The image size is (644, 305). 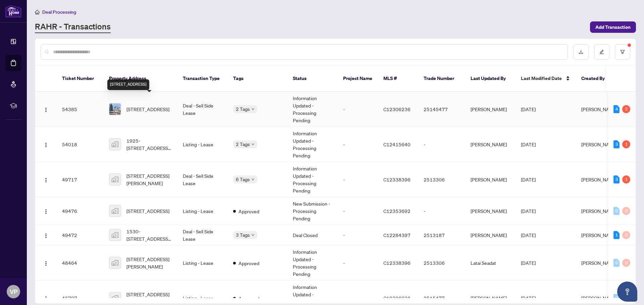 What do you see at coordinates (80, 235) in the screenshot?
I see `td: 49472` at bounding box center [80, 235].